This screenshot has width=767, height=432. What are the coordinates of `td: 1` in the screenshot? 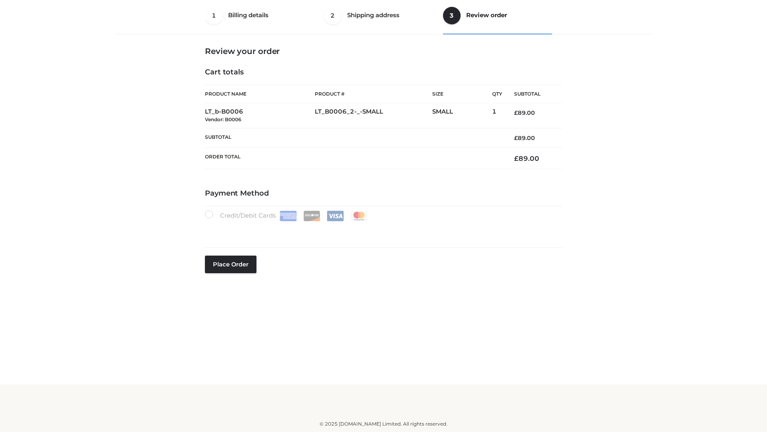 It's located at (497, 116).